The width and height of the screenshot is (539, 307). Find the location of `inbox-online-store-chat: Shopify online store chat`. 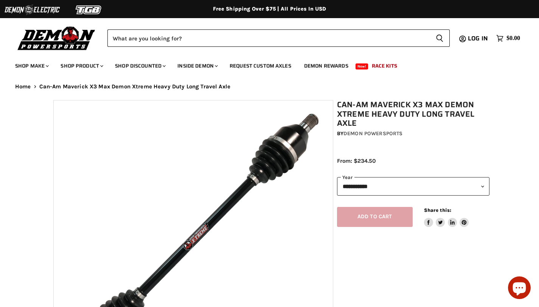

inbox-online-store-chat: Shopify online store chat is located at coordinates (519, 289).